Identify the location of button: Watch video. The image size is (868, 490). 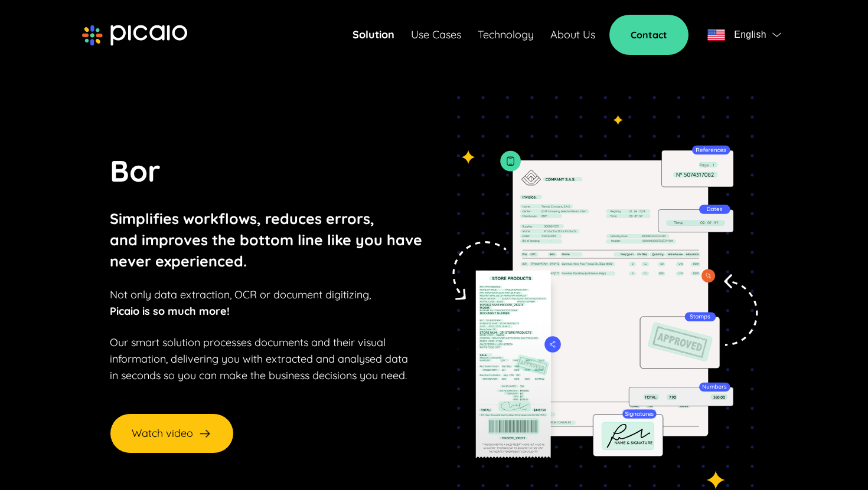
(172, 433).